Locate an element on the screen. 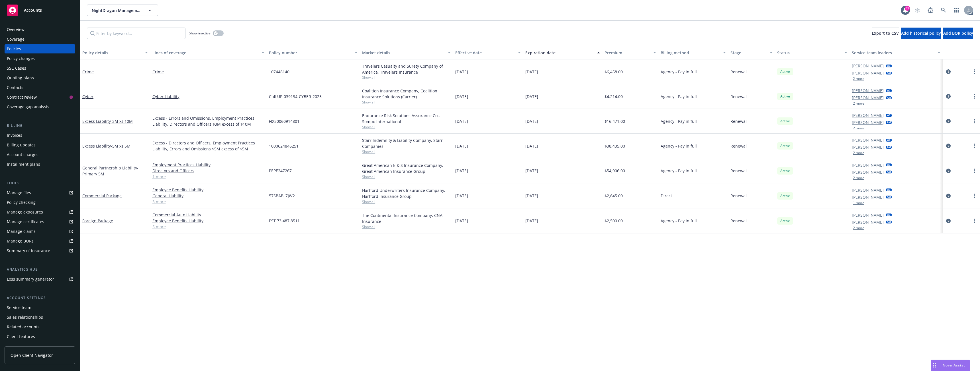 The image size is (980, 371). button: Add historical policy is located at coordinates (921, 33).